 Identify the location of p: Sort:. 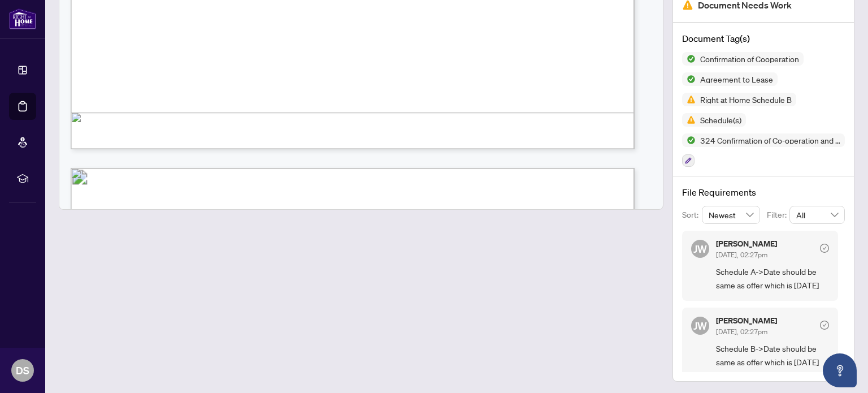
(692, 214).